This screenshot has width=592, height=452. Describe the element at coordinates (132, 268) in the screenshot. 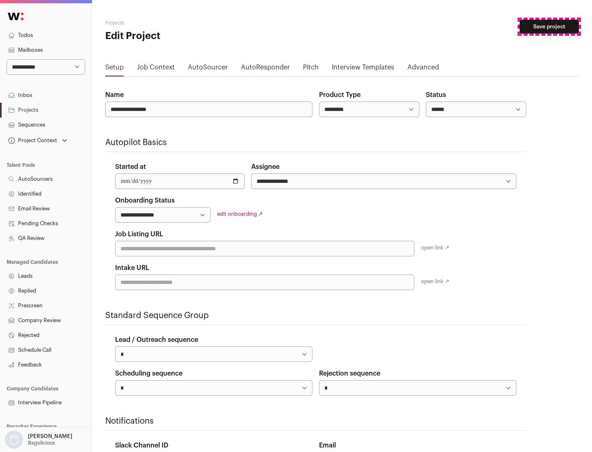

I see `label: Intake URL` at that location.